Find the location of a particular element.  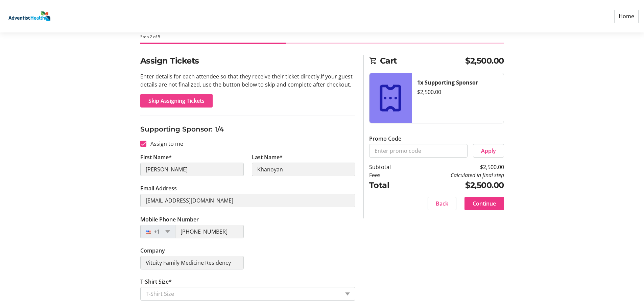

p: Enter details for each attendee so that they receive their ticket directly. If your guest details... is located at coordinates (248, 80).